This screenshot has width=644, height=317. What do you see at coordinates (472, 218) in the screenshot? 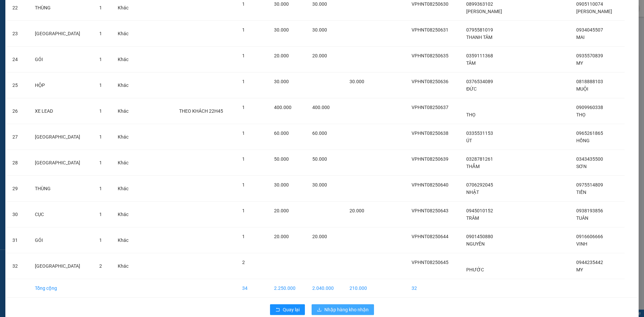
I see `span: TRÂM` at bounding box center [472, 218].